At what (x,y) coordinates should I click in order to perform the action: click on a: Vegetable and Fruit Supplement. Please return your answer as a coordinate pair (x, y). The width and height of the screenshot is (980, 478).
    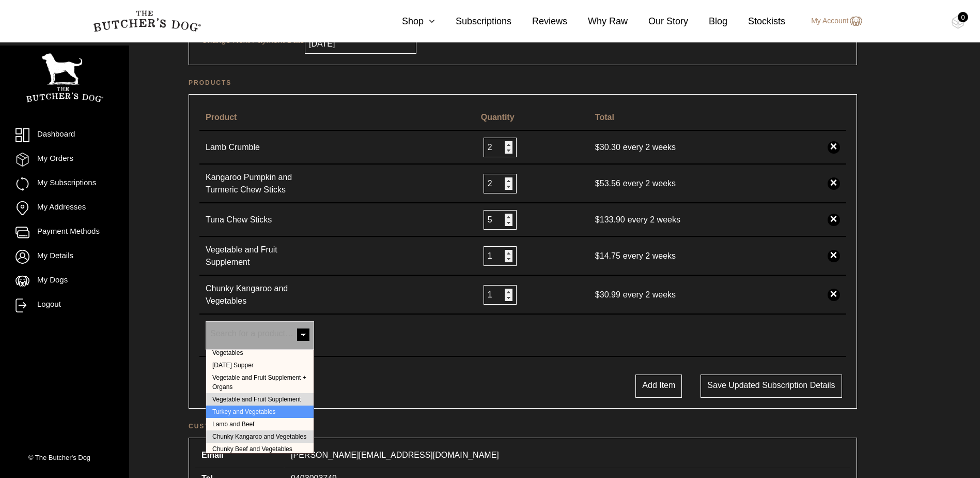
    Looking at the image, I should click on (257, 255).